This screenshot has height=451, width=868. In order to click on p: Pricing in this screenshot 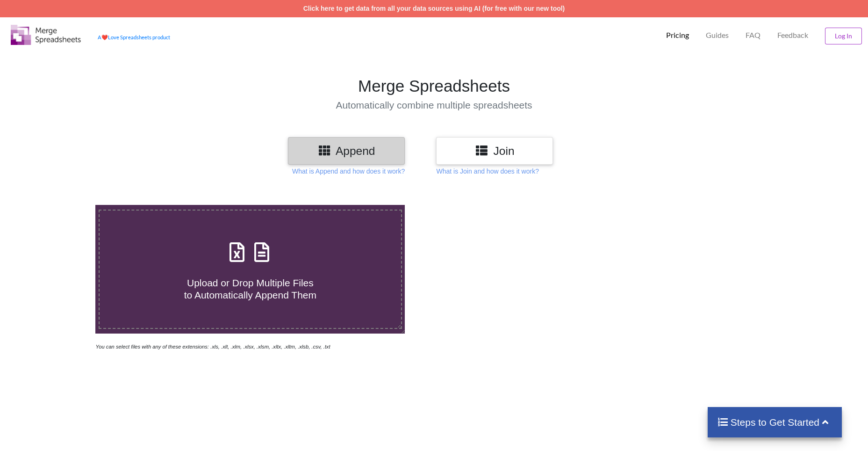, I will do `click(677, 35)`.